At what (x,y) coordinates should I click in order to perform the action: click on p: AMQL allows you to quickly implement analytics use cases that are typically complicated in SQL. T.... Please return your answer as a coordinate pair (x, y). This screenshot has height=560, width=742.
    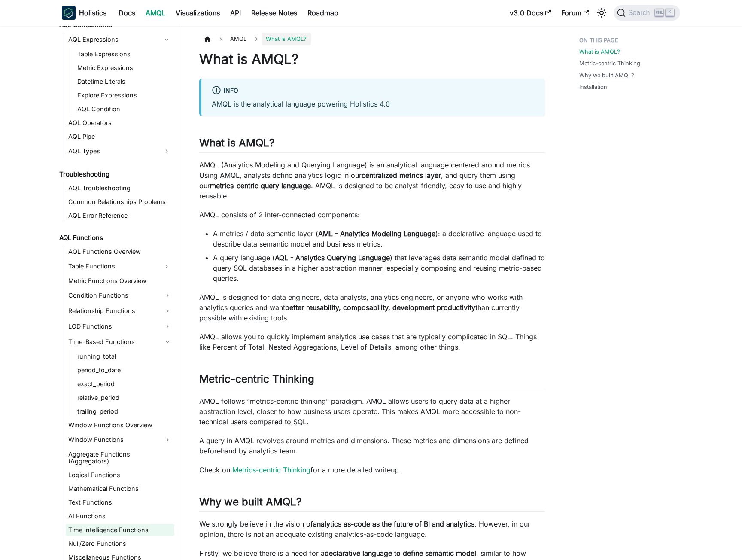
    Looking at the image, I should click on (372, 342).